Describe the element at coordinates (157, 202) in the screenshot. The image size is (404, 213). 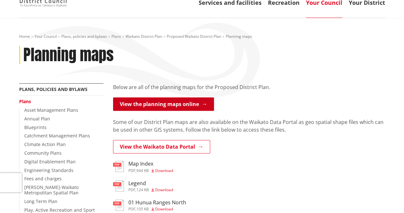
I see `h3: 01 Hunua Ranges North` at that location.